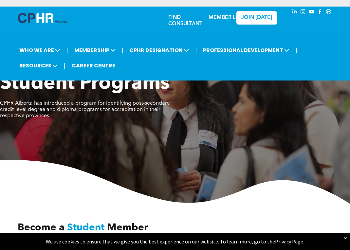 Image resolution: width=350 pixels, height=250 pixels. What do you see at coordinates (185, 21) in the screenshot?
I see `a: FIND CONSULTANT` at bounding box center [185, 21].